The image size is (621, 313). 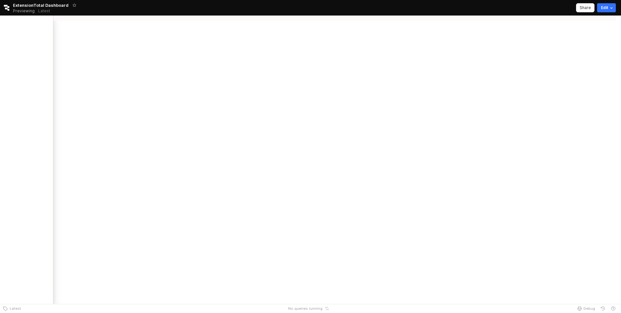 I want to click on span: ExtensionTotal Dashboard, so click(x=41, y=5).